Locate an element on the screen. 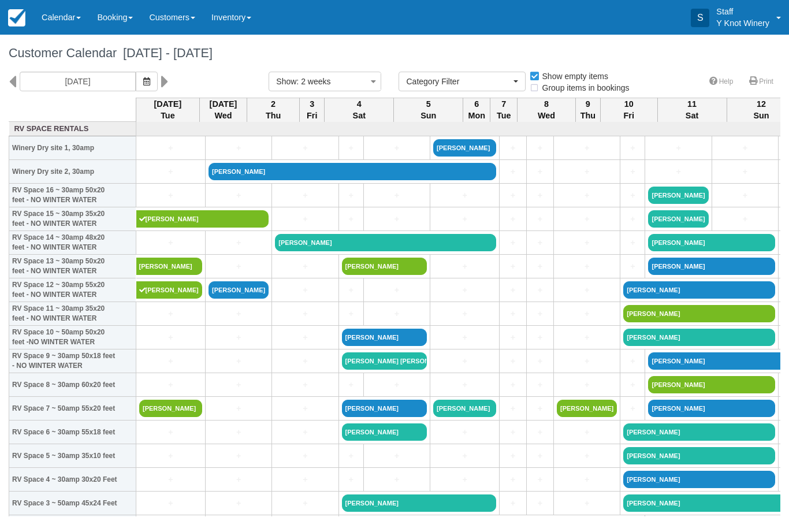  th: RV Space 7 ~ 50amp 55x20 feet is located at coordinates (73, 408).